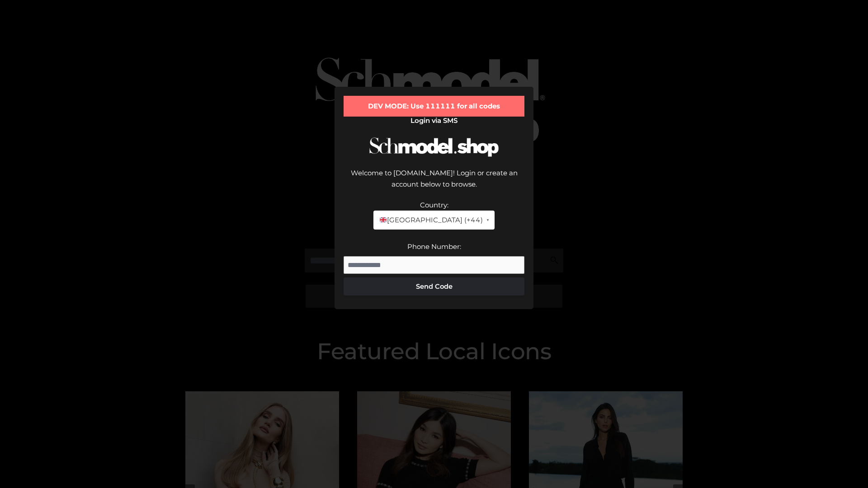  I want to click on button: Send Code, so click(434, 286).